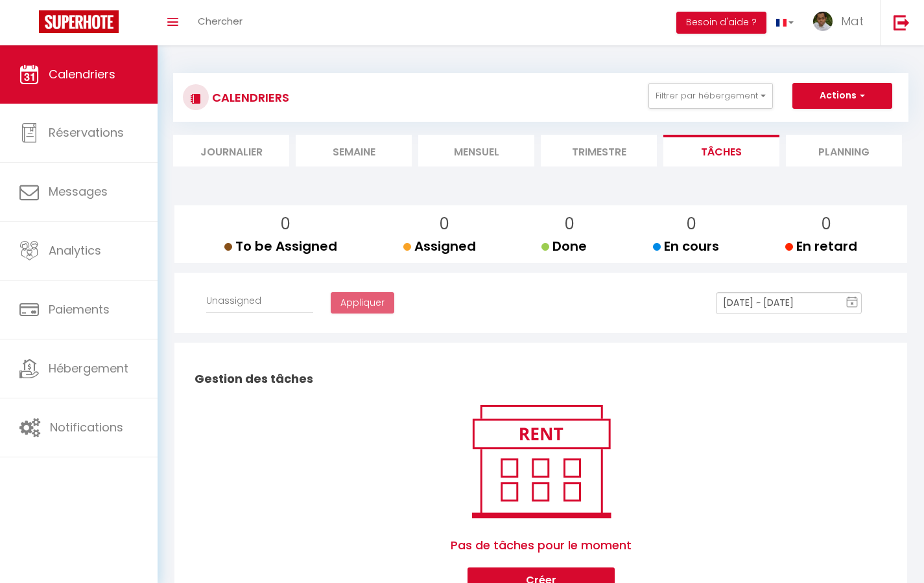 This screenshot has width=924, height=583. Describe the element at coordinates (710, 96) in the screenshot. I see `button: Filtrer par hébergement` at that location.